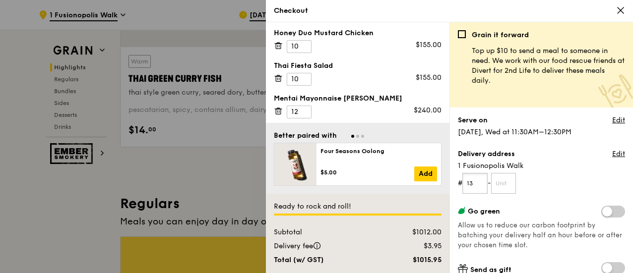 The width and height of the screenshot is (633, 273). What do you see at coordinates (327, 233) in the screenshot?
I see `div: Subtotal` at bounding box center [327, 233].